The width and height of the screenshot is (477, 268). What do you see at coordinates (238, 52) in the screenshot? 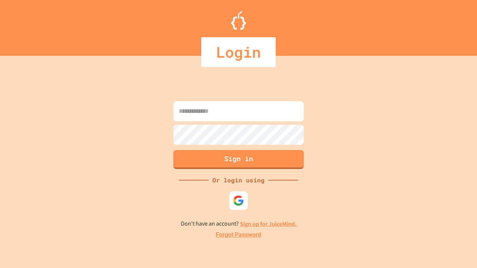
I see `div: Login` at bounding box center [238, 52].